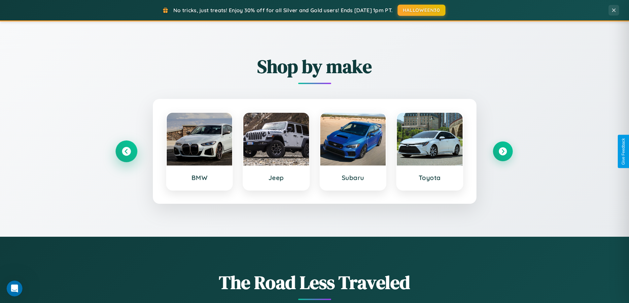 The width and height of the screenshot is (629, 303). I want to click on h3: Jeep, so click(276, 178).